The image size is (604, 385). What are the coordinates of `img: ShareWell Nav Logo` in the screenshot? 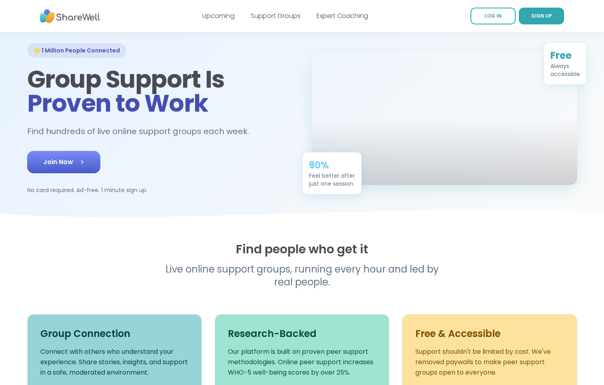 It's located at (70, 16).